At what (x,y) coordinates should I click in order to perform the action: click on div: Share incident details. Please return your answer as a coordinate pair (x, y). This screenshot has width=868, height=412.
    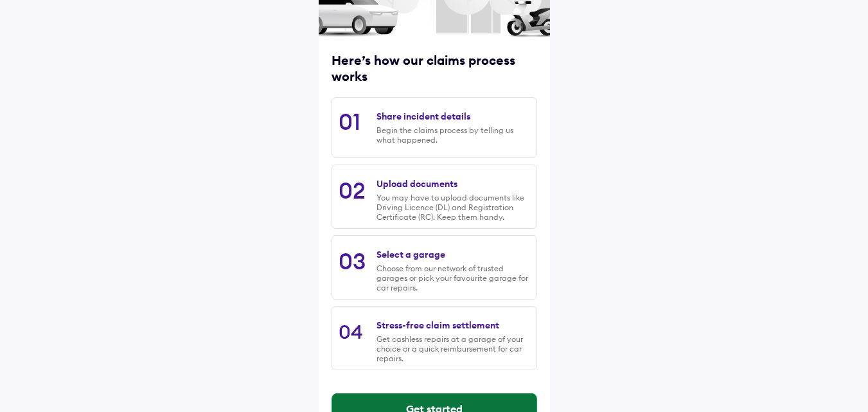
    Looking at the image, I should click on (423, 116).